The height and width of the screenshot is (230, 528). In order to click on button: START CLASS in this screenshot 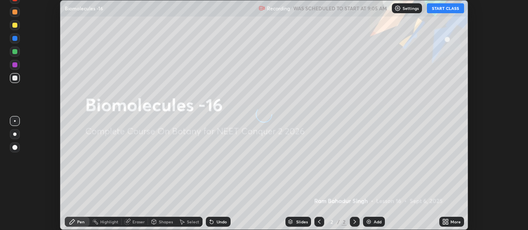, I will do `click(446, 8)`.